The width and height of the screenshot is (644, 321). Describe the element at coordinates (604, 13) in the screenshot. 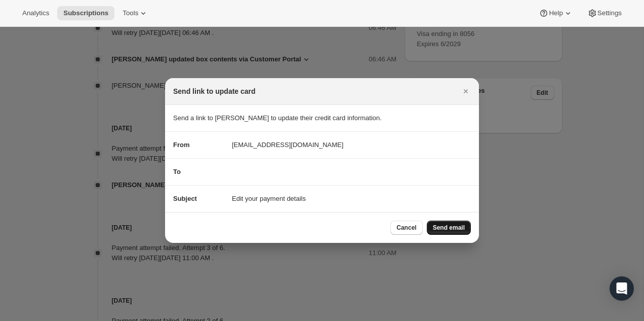

I see `button: Settings` at that location.